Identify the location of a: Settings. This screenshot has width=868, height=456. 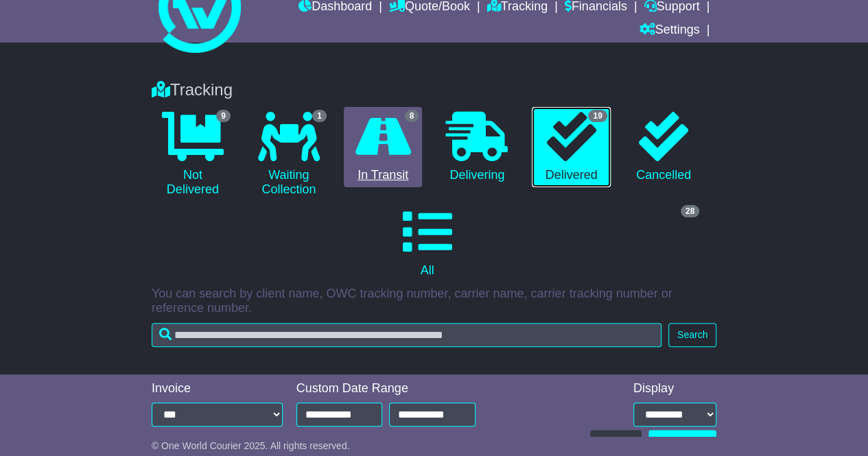
(669, 31).